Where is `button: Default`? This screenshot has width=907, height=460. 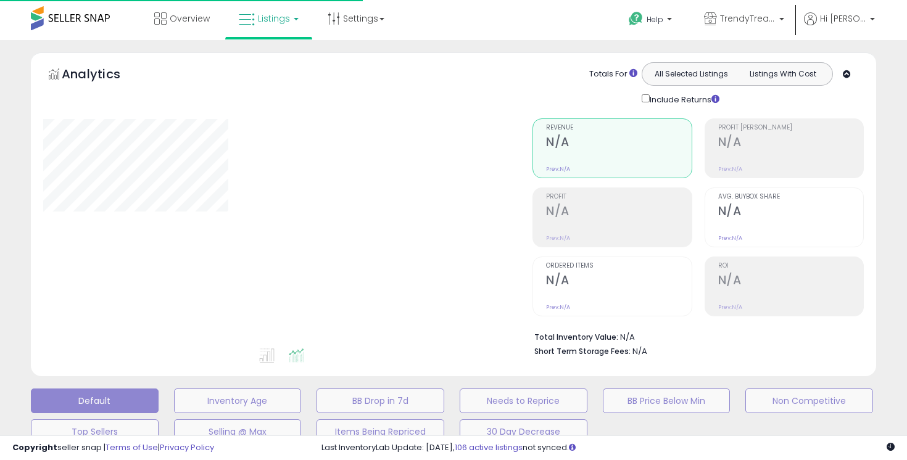
button: Default is located at coordinates (94, 401).